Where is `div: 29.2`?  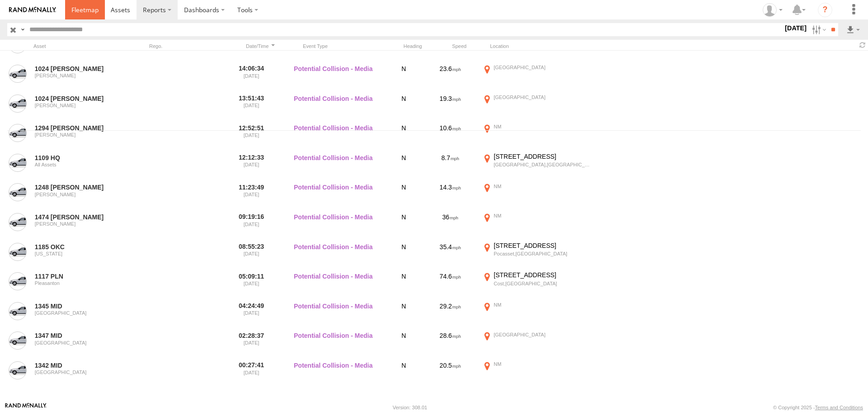 div: 29.2 is located at coordinates (451, 315).